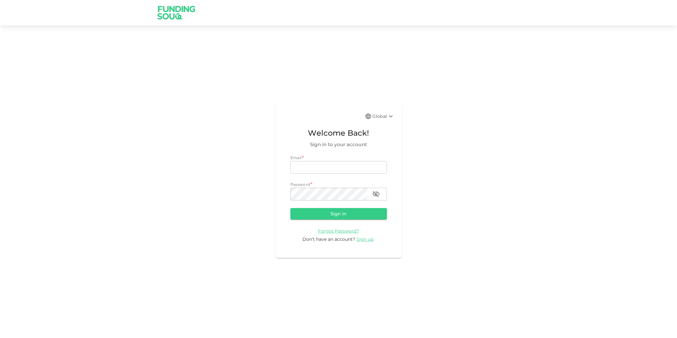  Describe the element at coordinates (339, 133) in the screenshot. I see `span: Welcome Back!` at that location.